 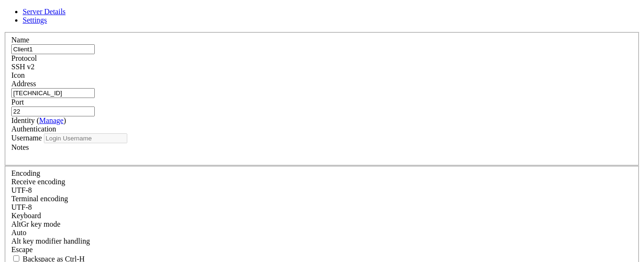 I want to click on x-row: To see these additional updates run: apt list --upgradable, so click(x=262, y=50).